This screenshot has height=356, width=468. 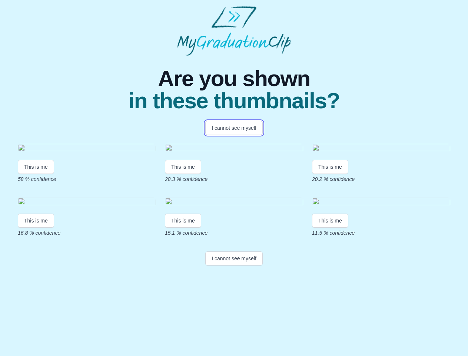 What do you see at coordinates (234, 233) in the screenshot?
I see `p: 15.1 % confidence` at bounding box center [234, 233].